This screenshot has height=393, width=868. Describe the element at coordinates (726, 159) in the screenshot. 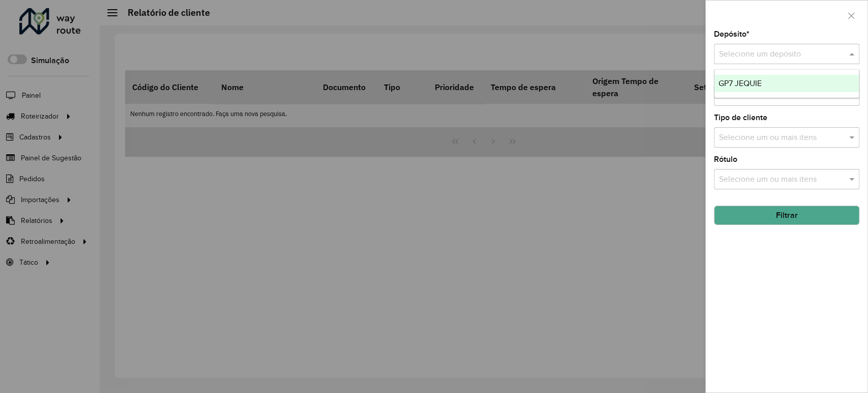

I see `label: Rótulo` at that location.